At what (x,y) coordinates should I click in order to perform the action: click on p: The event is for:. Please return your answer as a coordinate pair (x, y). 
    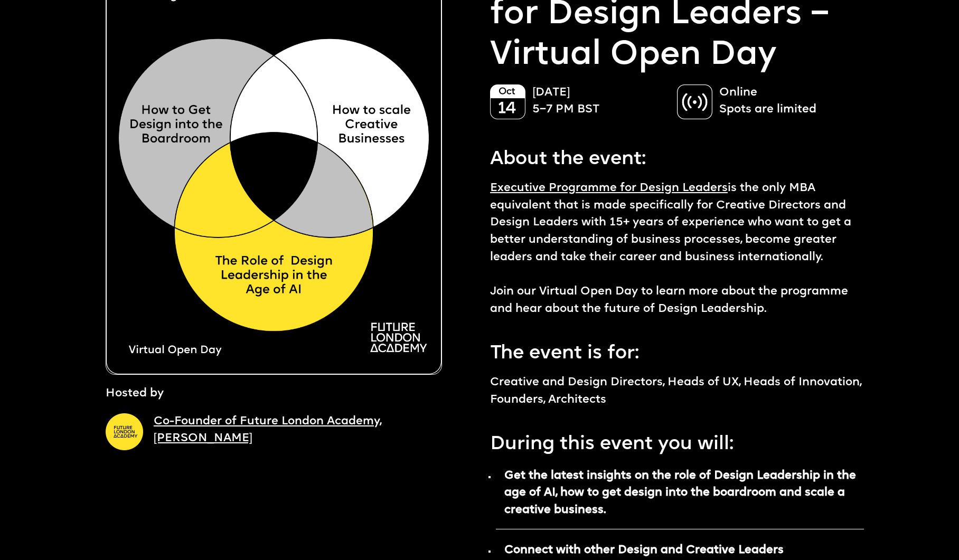
    Looking at the image, I should click on (677, 350).